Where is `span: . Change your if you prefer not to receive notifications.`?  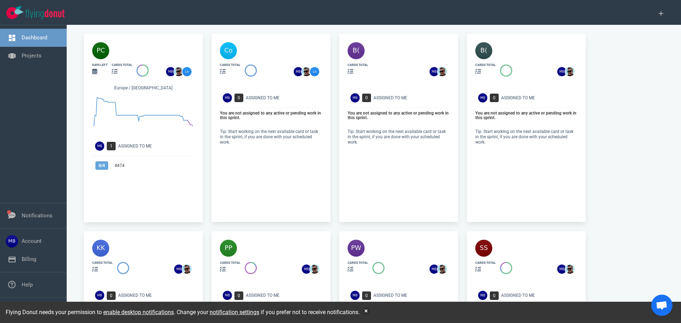 span: . Change your if you prefer not to receive notifications. is located at coordinates (267, 312).